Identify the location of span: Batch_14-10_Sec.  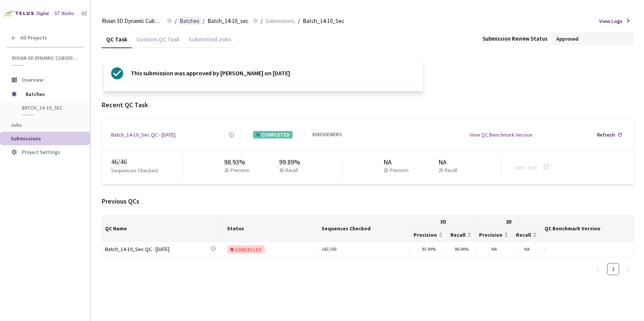
(324, 21).